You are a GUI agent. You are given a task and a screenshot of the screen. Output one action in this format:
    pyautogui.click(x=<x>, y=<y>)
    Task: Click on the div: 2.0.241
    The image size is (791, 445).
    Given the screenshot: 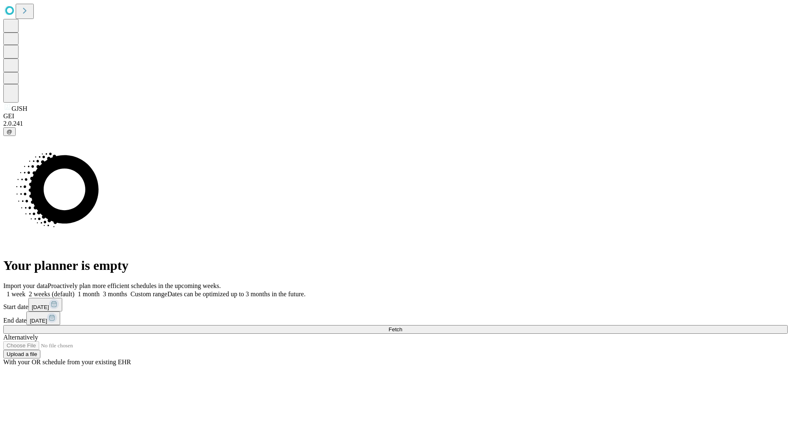 What is the action you would take?
    pyautogui.click(x=396, y=124)
    